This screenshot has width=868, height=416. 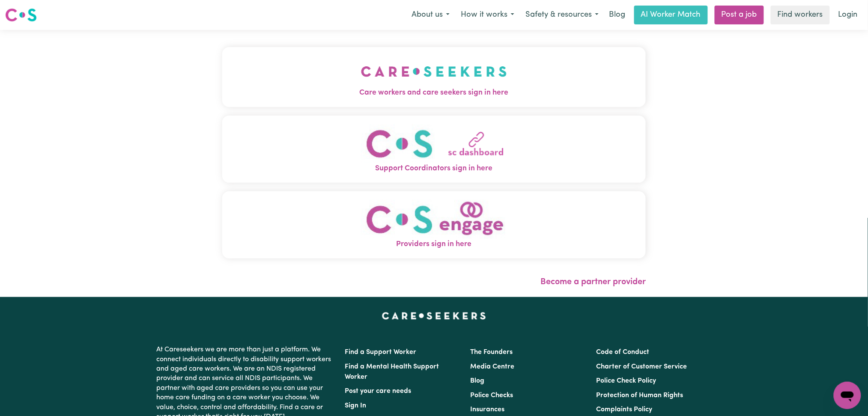 I want to click on a: Charter of Customer Service, so click(x=641, y=367).